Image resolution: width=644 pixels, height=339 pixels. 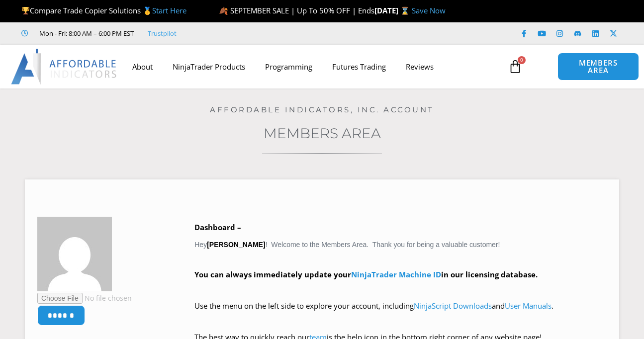 I want to click on span: Compare Trade Copier Solutions 🥇, so click(x=104, y=10).